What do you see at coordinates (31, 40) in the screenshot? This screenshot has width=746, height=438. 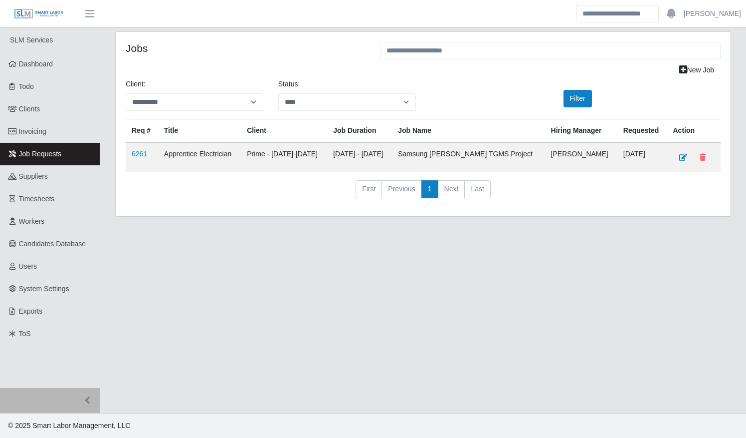 I see `span: SLM Services` at bounding box center [31, 40].